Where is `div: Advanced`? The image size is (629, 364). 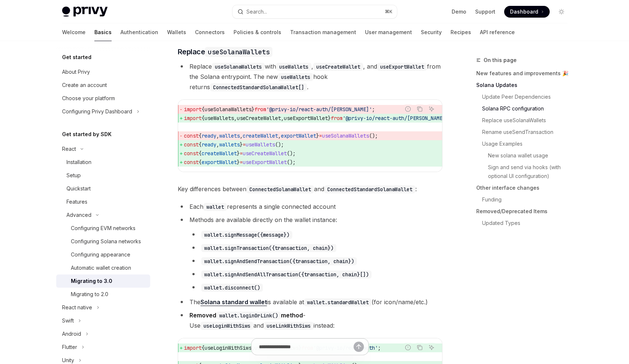 div: Advanced is located at coordinates (79, 215).